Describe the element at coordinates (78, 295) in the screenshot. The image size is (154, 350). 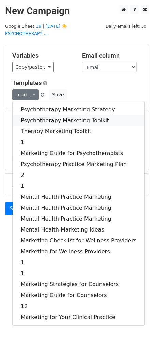
I see `a: Marketing Guide for Counselors` at that location.